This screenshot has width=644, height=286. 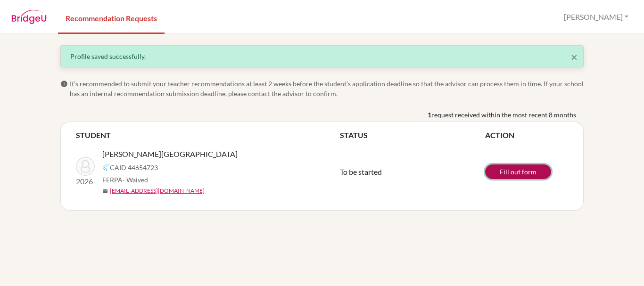 What do you see at coordinates (86, 182) in the screenshot?
I see `p: 2026` at bounding box center [86, 182].